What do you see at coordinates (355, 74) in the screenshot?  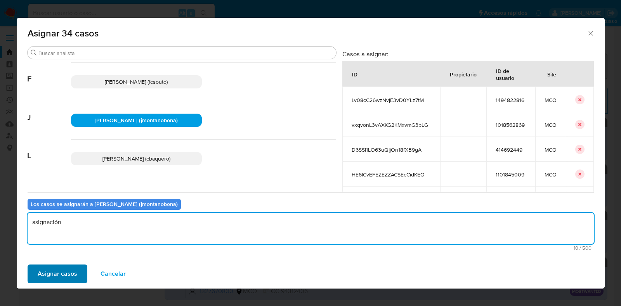 I see `div: ID` at bounding box center [355, 74].